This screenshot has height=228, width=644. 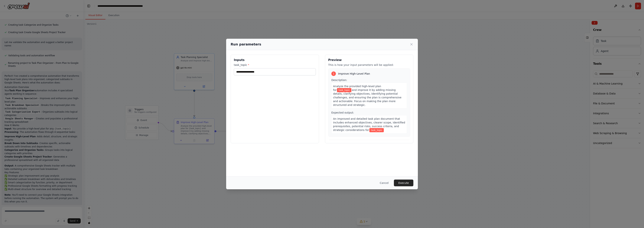 What do you see at coordinates (334, 73) in the screenshot?
I see `div: 1` at bounding box center [334, 73].